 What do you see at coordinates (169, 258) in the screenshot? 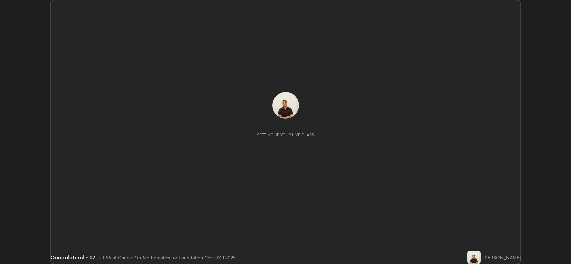
I see `div: L56 of Course On Mathematics for Foundation Class IX 1 2025` at bounding box center [169, 258].